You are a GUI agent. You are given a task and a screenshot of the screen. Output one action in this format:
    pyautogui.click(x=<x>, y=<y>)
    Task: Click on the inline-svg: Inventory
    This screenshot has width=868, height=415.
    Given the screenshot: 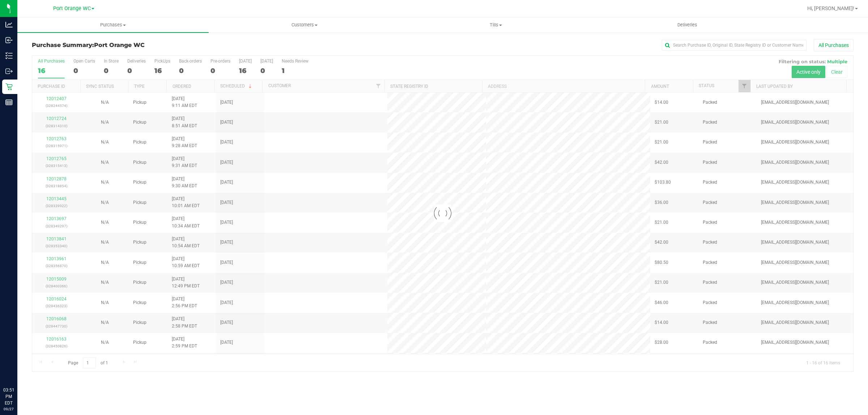 What is the action you would take?
    pyautogui.click(x=9, y=56)
    